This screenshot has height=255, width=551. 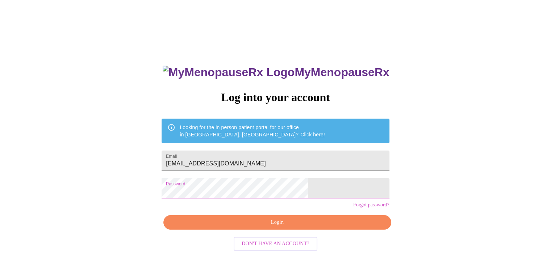 What do you see at coordinates (277, 222) in the screenshot?
I see `span: Login` at bounding box center [277, 222].